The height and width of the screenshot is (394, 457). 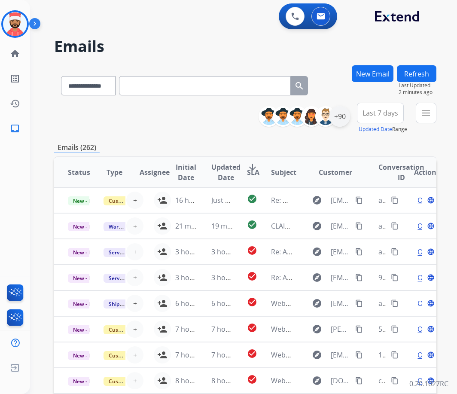 I want to click on span: Warranty Ops, so click(x=125, y=226).